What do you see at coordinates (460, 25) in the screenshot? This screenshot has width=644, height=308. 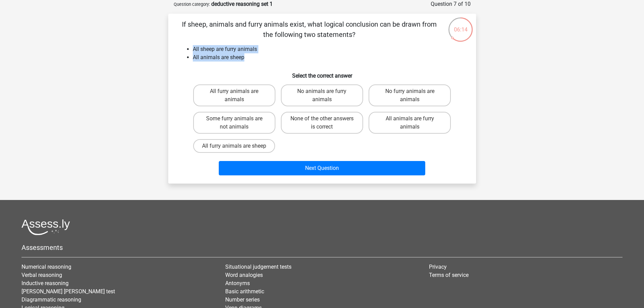 I see `div: 06:14` at bounding box center [460, 25].